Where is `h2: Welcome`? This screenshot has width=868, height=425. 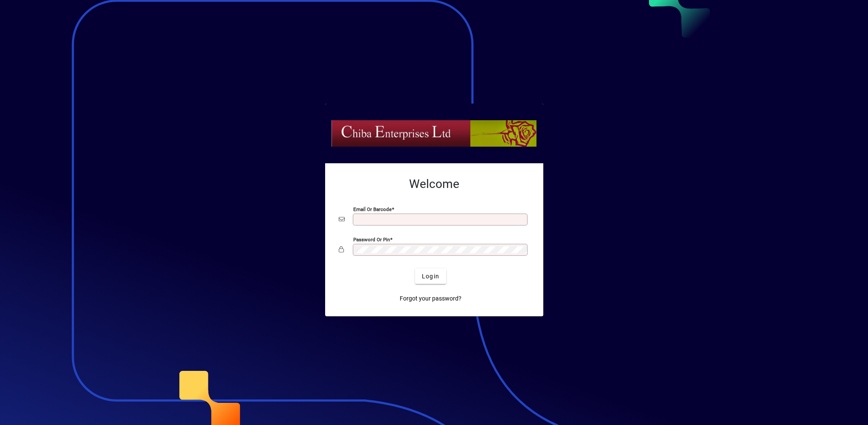 h2: Welcome is located at coordinates (434, 184).